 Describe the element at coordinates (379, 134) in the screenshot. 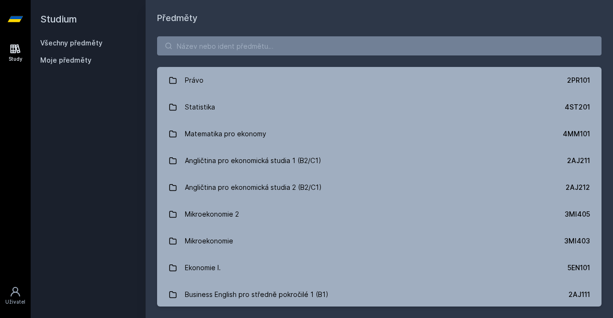

I see `a: Matematika pro ekonomy 4MM101` at that location.